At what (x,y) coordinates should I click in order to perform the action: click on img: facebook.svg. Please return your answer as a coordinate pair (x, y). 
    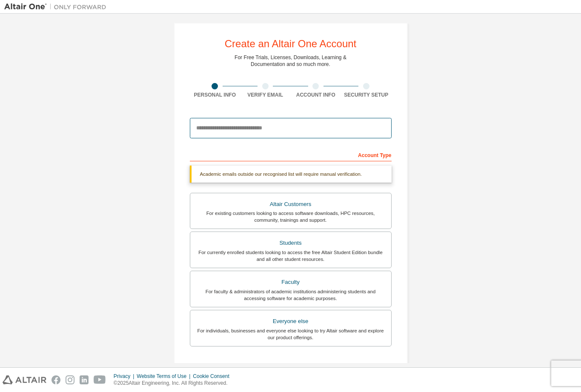
    Looking at the image, I should click on (56, 380).